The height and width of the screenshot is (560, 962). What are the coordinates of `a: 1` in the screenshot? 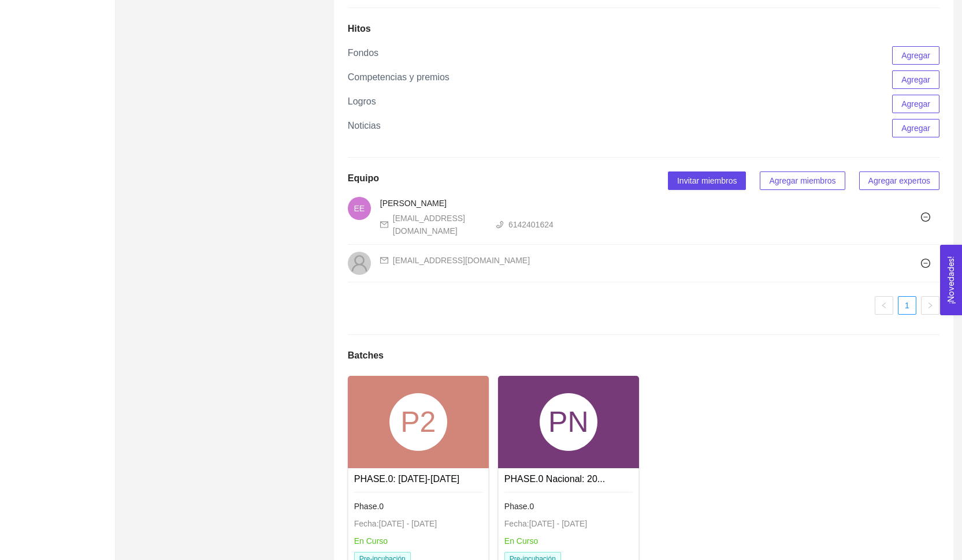 It's located at (907, 305).